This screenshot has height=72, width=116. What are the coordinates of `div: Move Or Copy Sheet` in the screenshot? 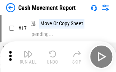 It's located at (62, 24).